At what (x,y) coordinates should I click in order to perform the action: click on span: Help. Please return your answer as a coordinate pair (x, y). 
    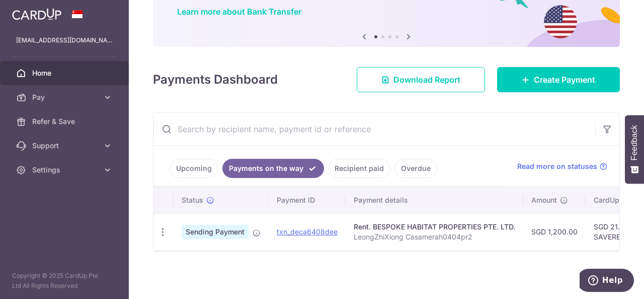
    Looking at the image, I should click on (33, 12).